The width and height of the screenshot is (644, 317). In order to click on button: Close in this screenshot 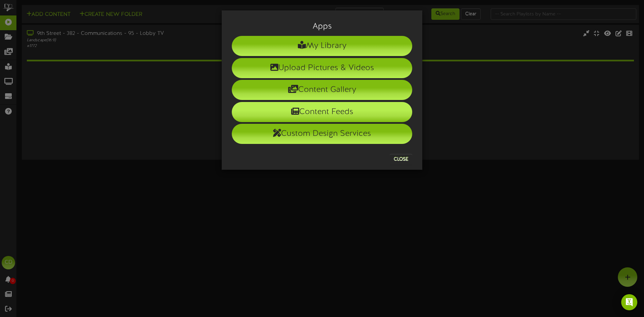, I will do `click(400, 159)`.